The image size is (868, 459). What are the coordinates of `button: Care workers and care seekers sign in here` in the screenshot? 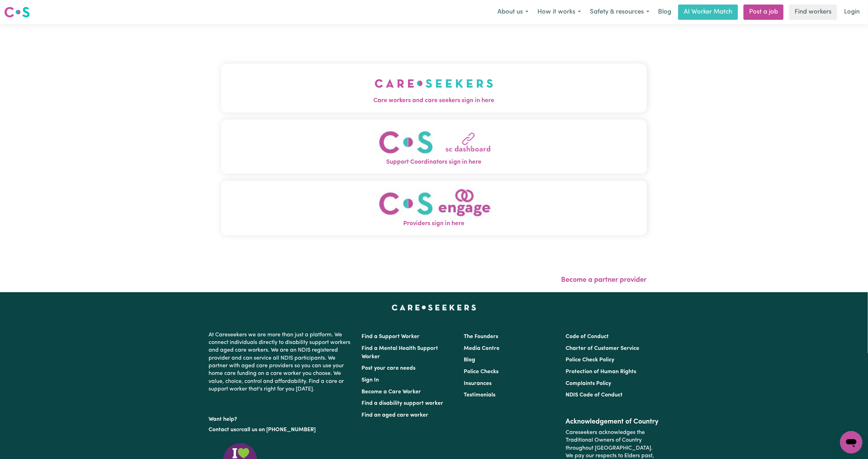 It's located at (434, 88).